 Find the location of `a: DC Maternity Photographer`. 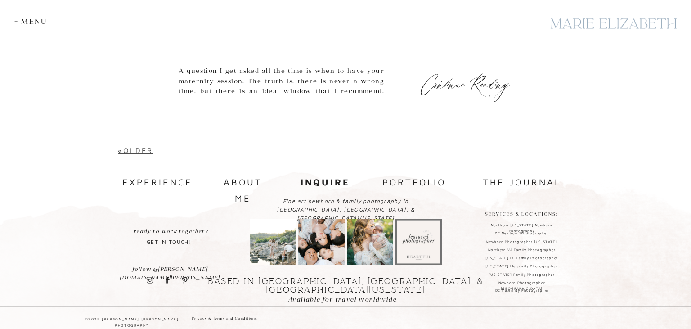

a: DC Maternity Photographer is located at coordinates (522, 290).